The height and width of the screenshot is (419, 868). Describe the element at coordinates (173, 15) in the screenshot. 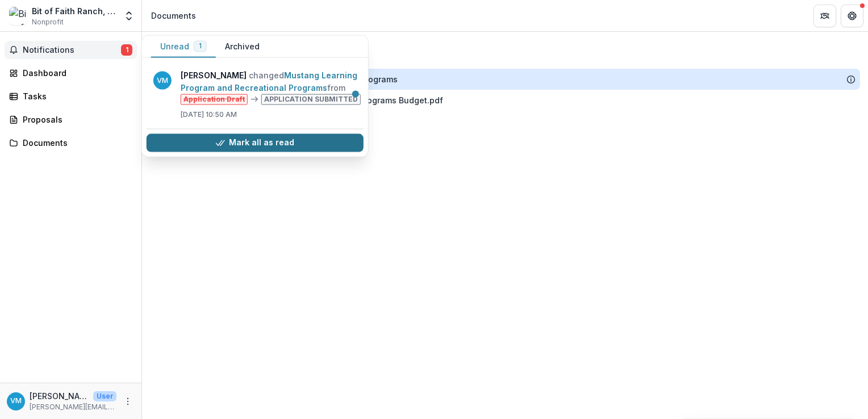

I see `nav: breadcrumb` at that location.